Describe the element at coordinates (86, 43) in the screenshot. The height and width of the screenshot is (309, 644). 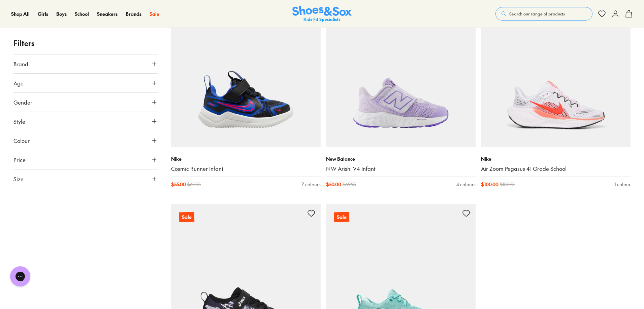
I see `p: Filters` at that location.